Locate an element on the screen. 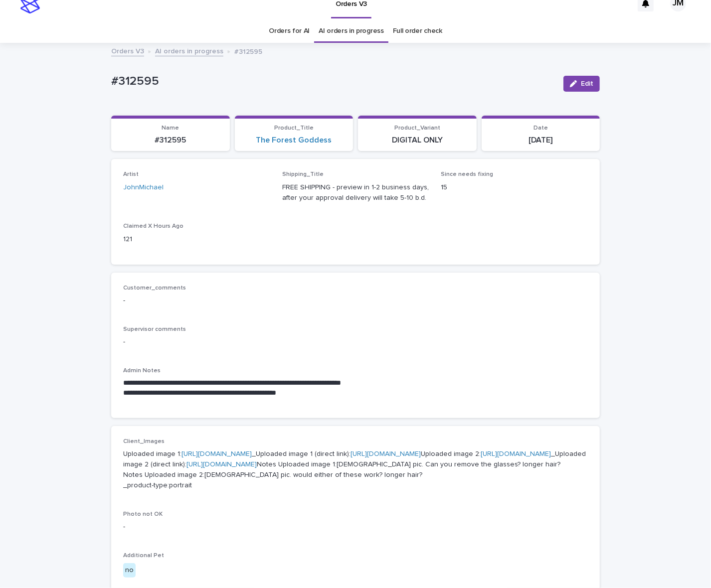 Image resolution: width=711 pixels, height=588 pixels. span: Edit is located at coordinates (587, 84).